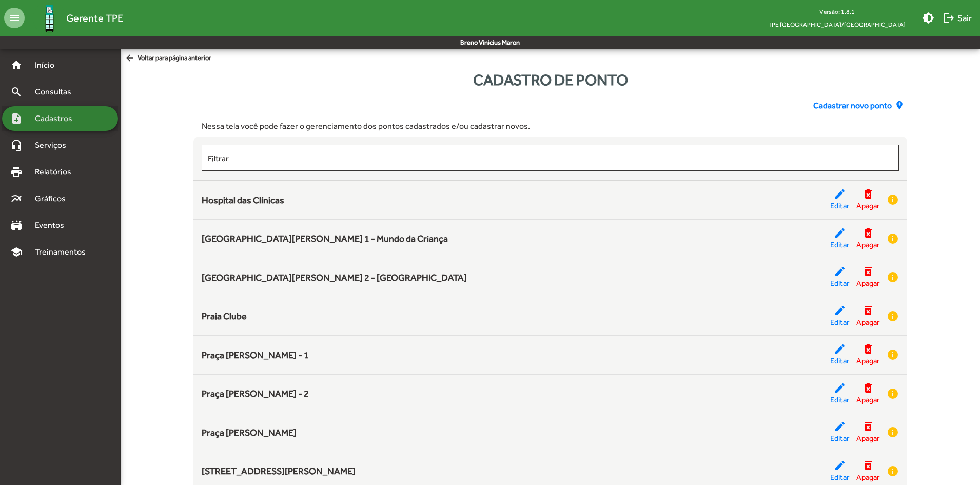 This screenshot has height=485, width=980. Describe the element at coordinates (56, 92) in the screenshot. I see `span: Consultas` at that location.